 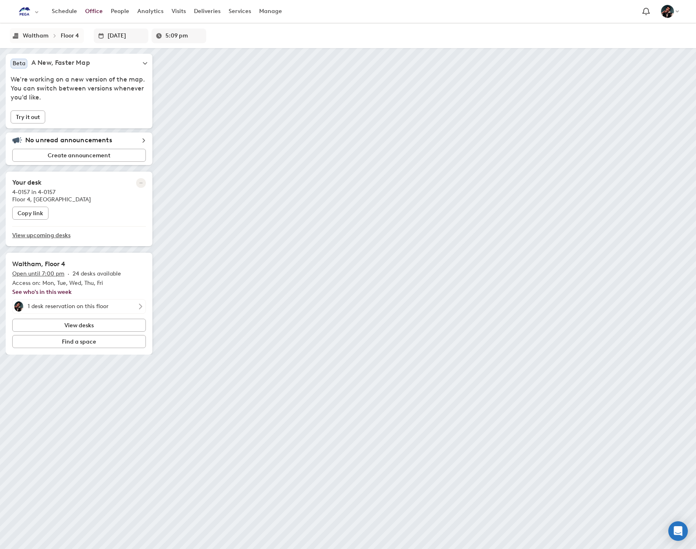 I want to click on a: Analytics, so click(x=150, y=11).